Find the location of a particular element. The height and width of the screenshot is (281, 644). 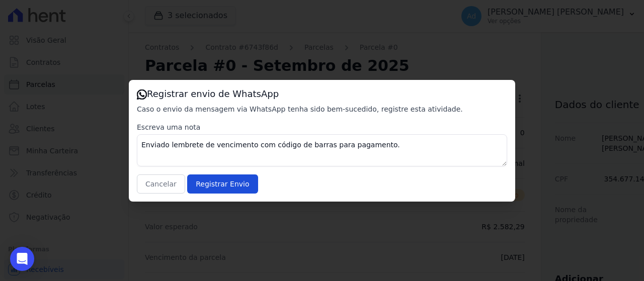

label: Escreva uma nota is located at coordinates (322, 127).